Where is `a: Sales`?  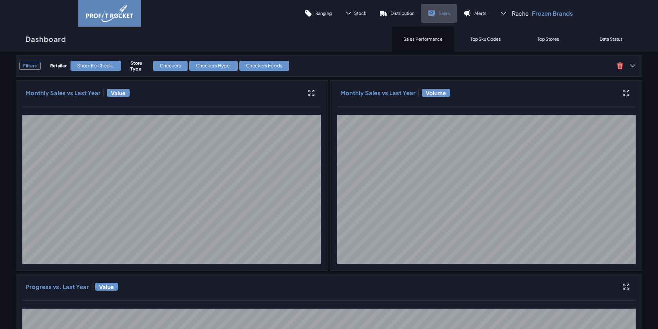 a: Sales is located at coordinates (439, 13).